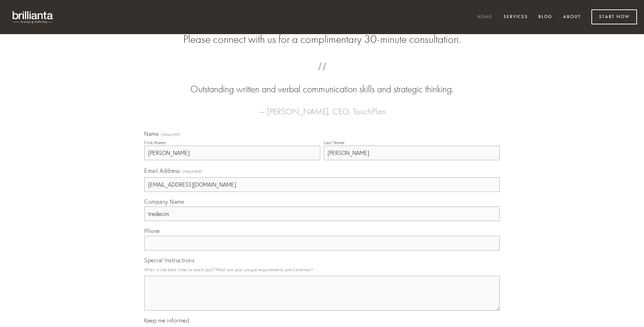 The height and width of the screenshot is (327, 644). Describe the element at coordinates (516, 17) in the screenshot. I see `a: Services` at that location.